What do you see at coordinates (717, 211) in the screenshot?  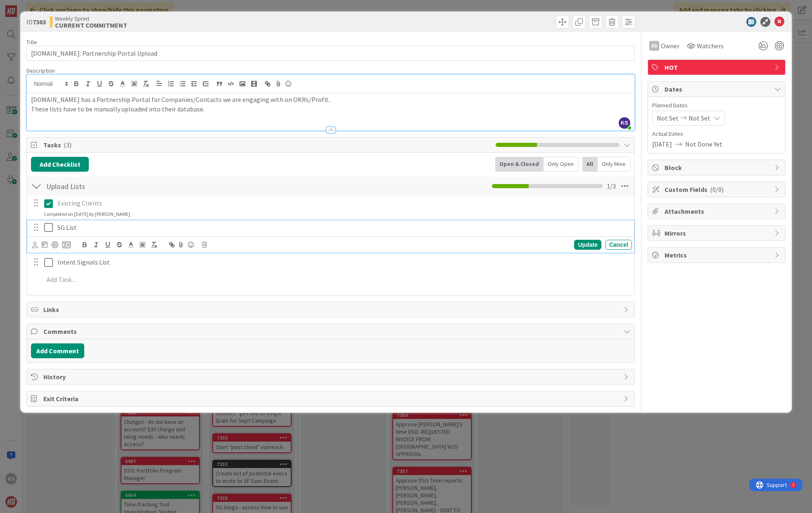 I see `span: Attachments` at bounding box center [717, 211].